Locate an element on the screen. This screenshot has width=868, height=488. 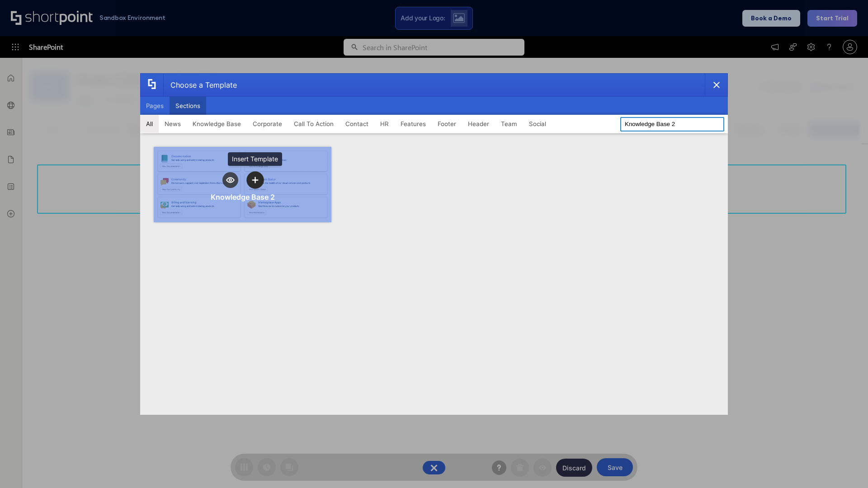
button: Features is located at coordinates (414, 124).